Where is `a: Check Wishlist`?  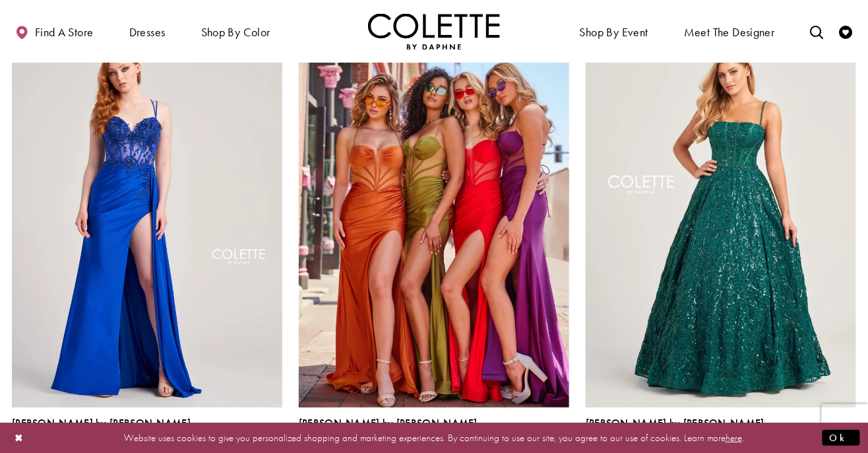 a: Check Wishlist is located at coordinates (846, 31).